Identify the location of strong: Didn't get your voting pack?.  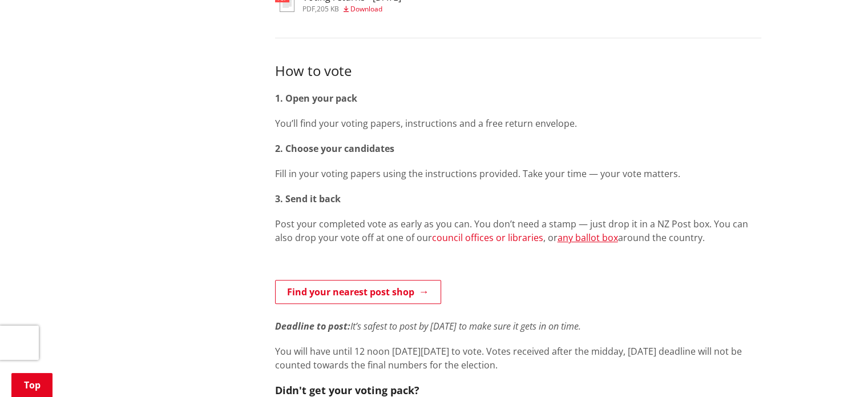
(347, 390).